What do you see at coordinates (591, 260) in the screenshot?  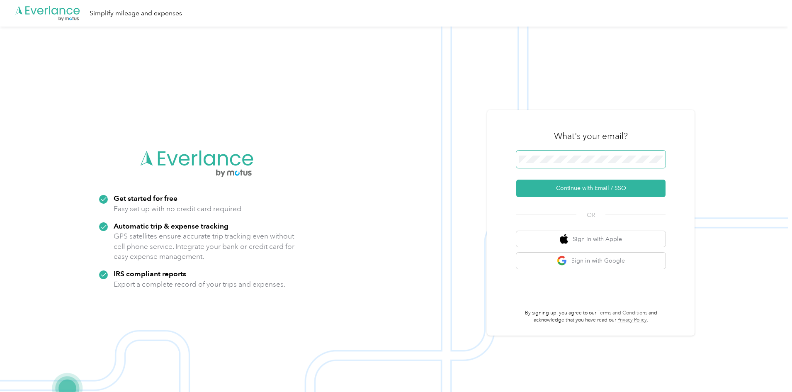 I see `button: google logoSign in with Google` at bounding box center [591, 260].